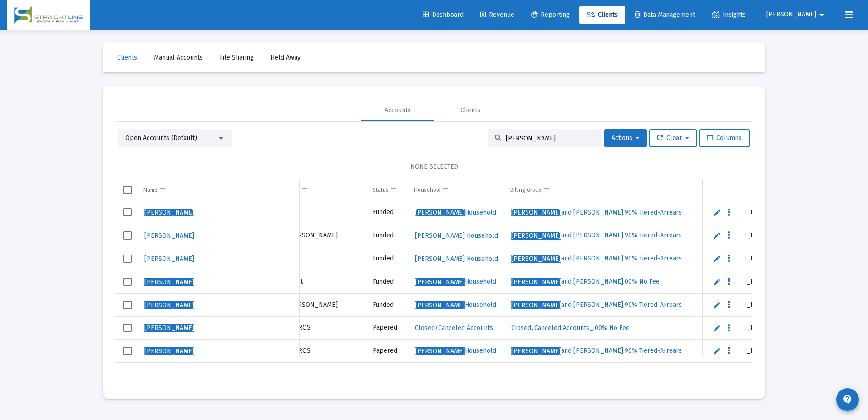 The image size is (868, 420). What do you see at coordinates (454, 327) in the screenshot?
I see `span: Closed/Canceled Accounts` at bounding box center [454, 327].